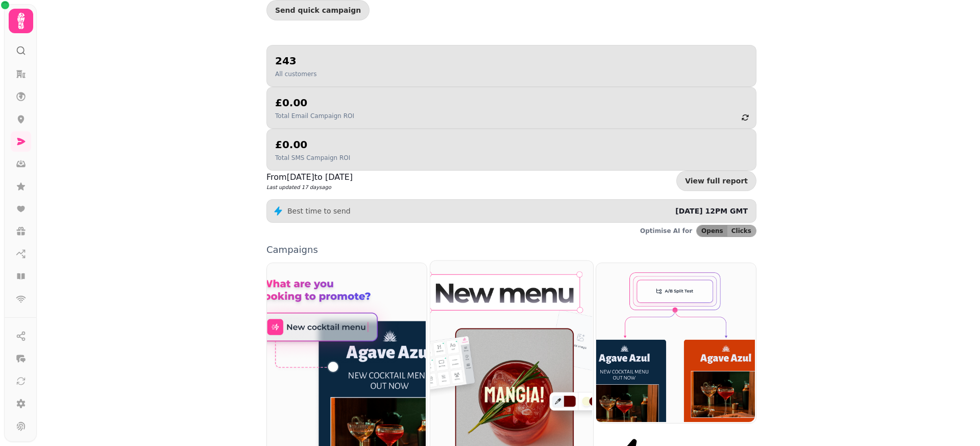 The width and height of the screenshot is (980, 446). Describe the element at coordinates (712, 231) in the screenshot. I see `button: Opens` at that location.